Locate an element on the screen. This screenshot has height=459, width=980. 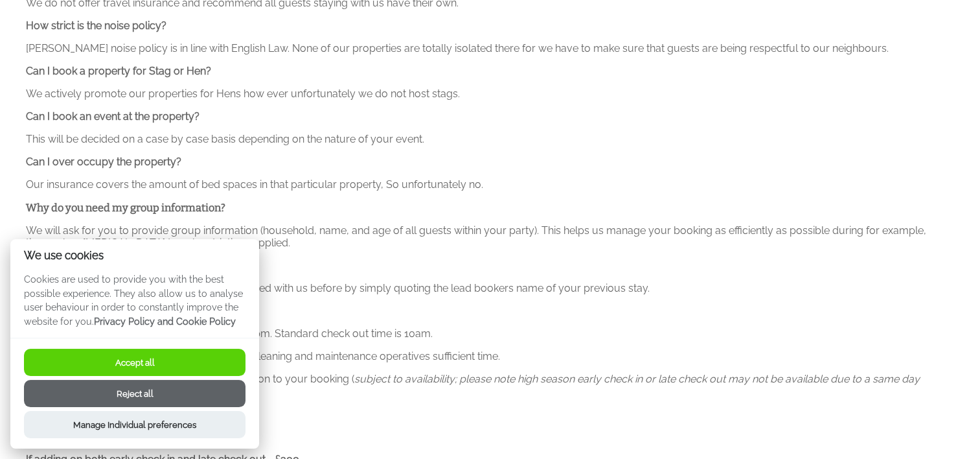
h2: We use cookies is located at coordinates (135, 255).